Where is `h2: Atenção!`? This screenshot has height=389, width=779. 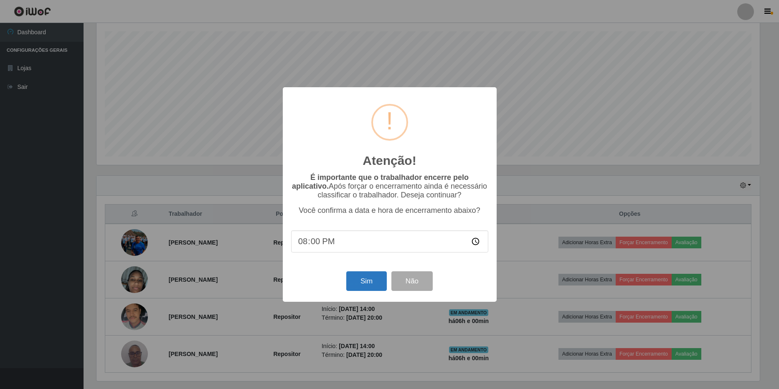
h2: Atenção! is located at coordinates (389, 161).